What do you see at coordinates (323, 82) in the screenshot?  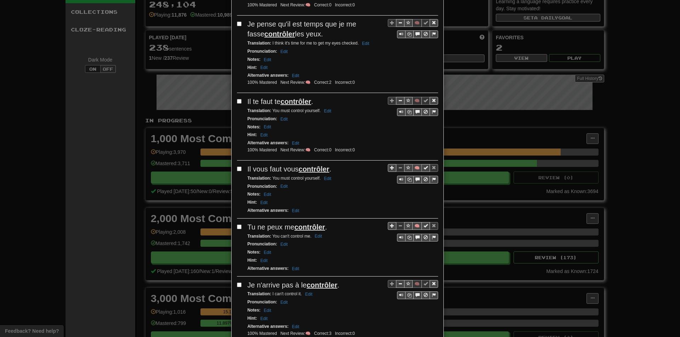 I see `li: Correct: 2` at bounding box center [323, 82].